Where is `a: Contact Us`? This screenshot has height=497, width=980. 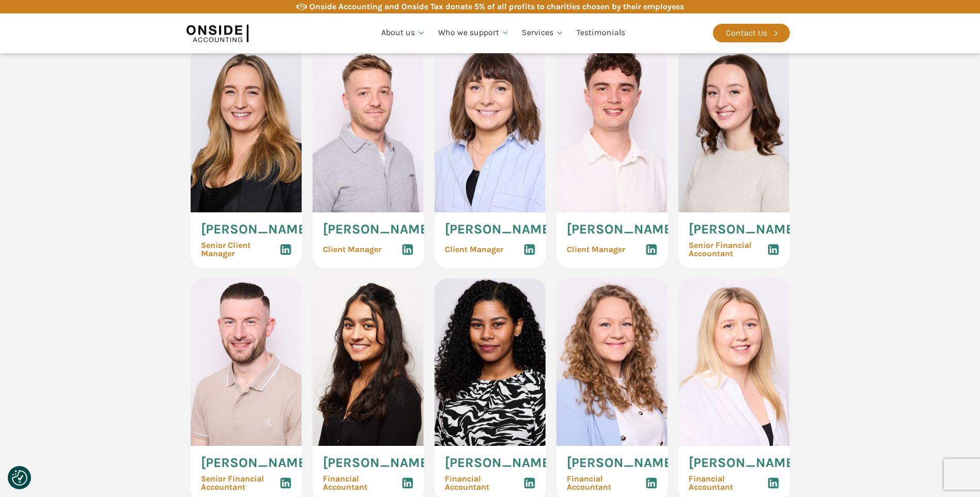
a: Contact Us is located at coordinates (751, 33).